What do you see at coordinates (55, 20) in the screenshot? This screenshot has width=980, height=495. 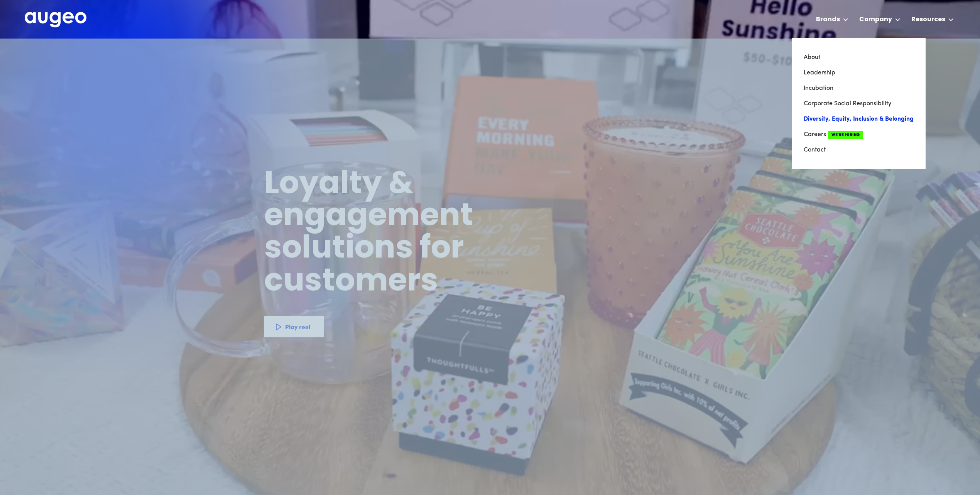 I see `a: home` at bounding box center [55, 20].